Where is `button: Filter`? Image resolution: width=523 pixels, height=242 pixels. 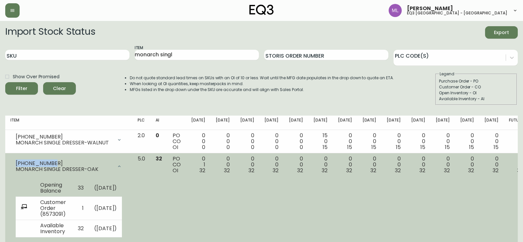
button: Filter is located at coordinates (22, 88).